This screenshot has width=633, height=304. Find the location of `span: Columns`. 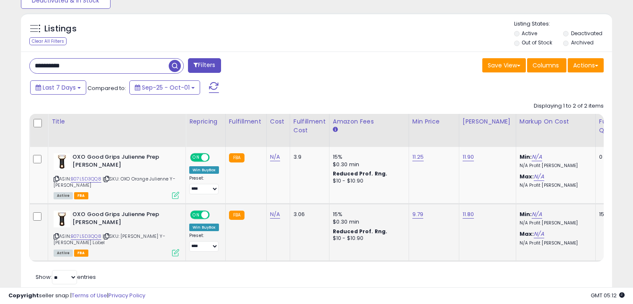

span: Columns is located at coordinates (545, 65).